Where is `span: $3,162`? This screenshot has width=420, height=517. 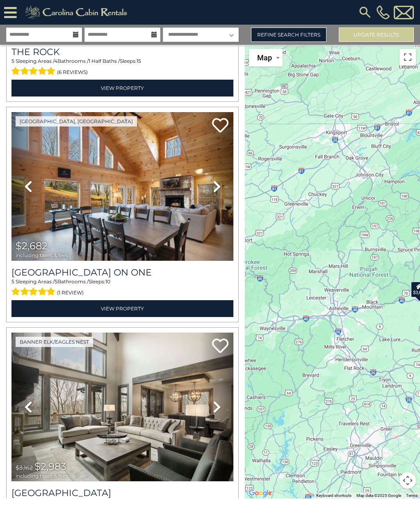
span: $3,162 is located at coordinates (24, 467).